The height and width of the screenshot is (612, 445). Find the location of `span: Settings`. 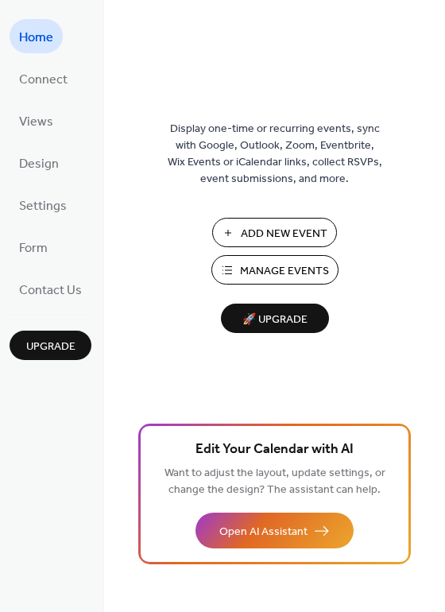

span: Settings is located at coordinates (43, 206).